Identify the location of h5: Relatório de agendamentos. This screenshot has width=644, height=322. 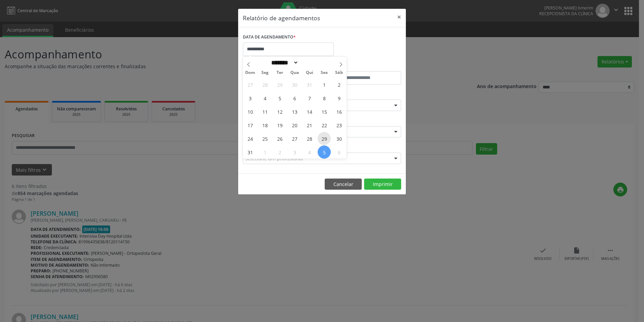
(281, 18).